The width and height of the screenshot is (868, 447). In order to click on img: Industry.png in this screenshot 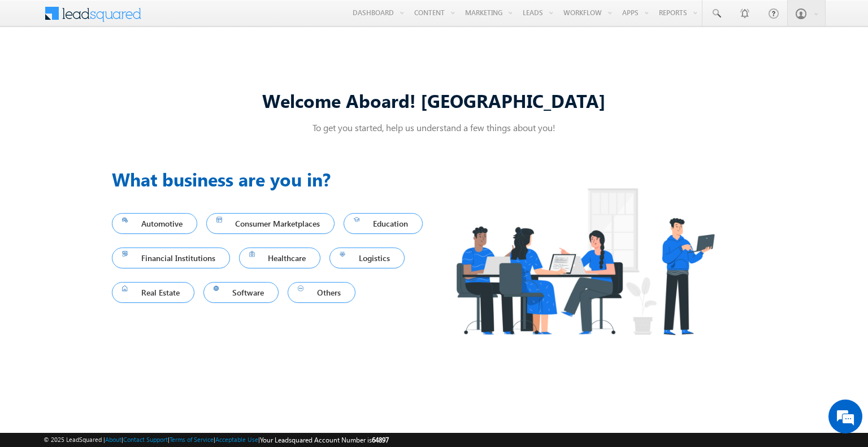, I will do `click(585, 261)`.